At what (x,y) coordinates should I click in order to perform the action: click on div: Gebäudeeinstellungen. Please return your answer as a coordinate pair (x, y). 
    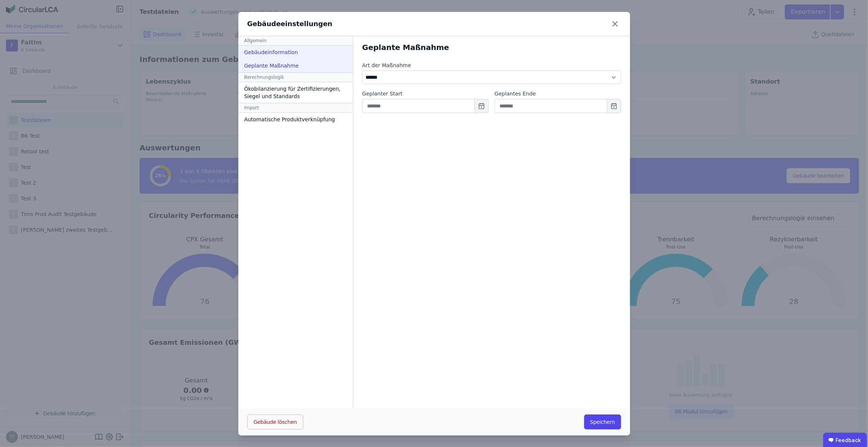
    Looking at the image, I should click on (290, 24).